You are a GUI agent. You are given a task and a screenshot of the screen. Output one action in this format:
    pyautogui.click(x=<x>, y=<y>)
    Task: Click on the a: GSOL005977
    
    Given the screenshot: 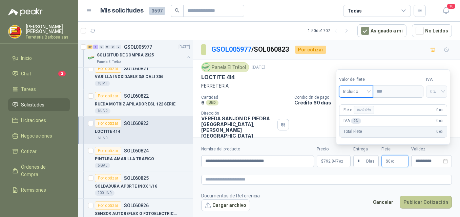 What is the action you would take?
    pyautogui.click(x=231, y=49)
    